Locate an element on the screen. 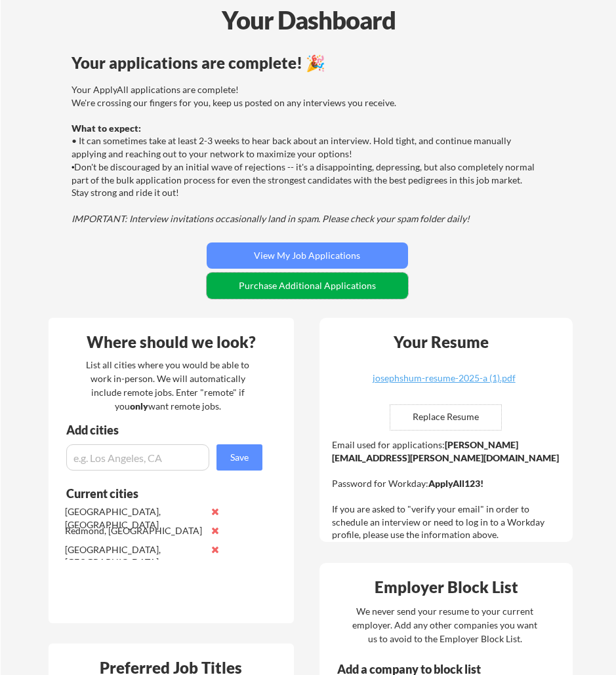  div: Add a company to block list is located at coordinates (419, 670).